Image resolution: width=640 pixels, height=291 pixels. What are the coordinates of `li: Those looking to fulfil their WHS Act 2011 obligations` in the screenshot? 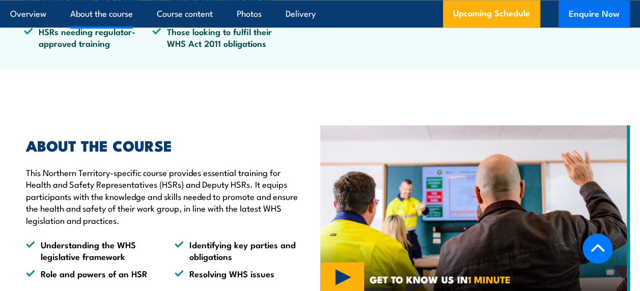 It's located at (216, 37).